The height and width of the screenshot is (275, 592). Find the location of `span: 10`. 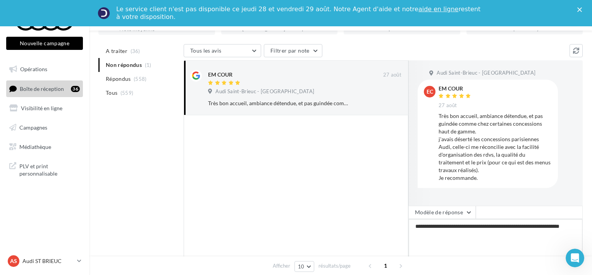

span: 10 is located at coordinates (301, 267).